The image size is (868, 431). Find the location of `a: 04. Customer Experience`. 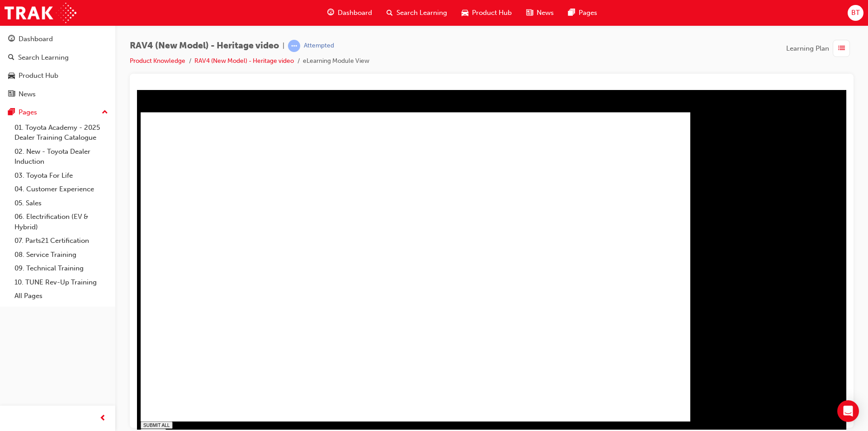

a: 04. Customer Experience is located at coordinates (61, 189).